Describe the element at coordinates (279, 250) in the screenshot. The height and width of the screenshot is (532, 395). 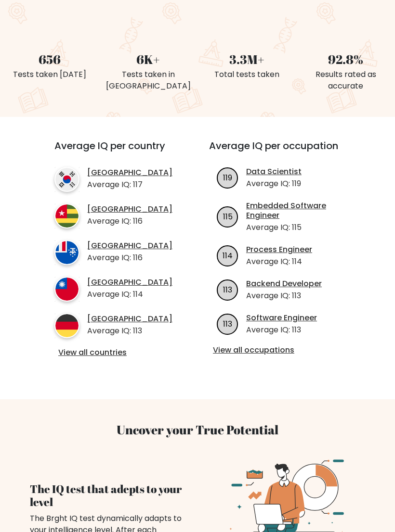
I see `a: Process Engineer` at that location.